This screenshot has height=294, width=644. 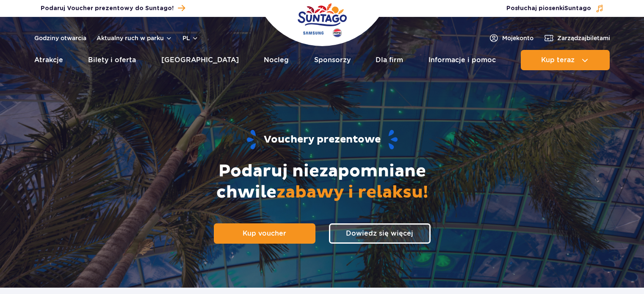 I want to click on a: Godziny otwarcia, so click(x=60, y=38).